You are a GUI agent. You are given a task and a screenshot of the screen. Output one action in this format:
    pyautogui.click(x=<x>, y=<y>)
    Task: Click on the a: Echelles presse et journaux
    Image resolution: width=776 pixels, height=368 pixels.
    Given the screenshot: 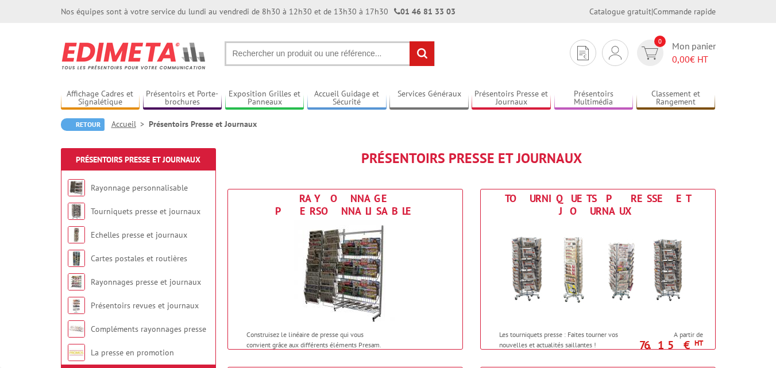 What is the action you would take?
    pyautogui.click(x=139, y=235)
    